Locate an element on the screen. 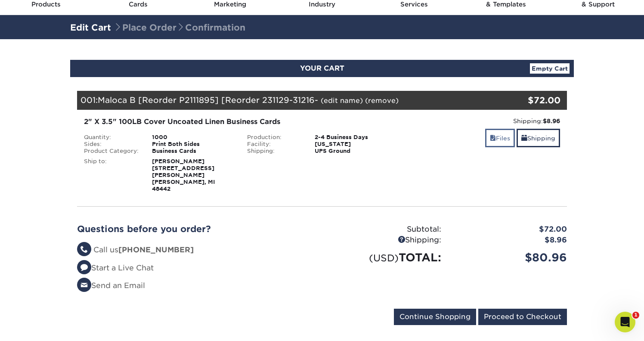  div: Ship to: is located at coordinates (112, 175).